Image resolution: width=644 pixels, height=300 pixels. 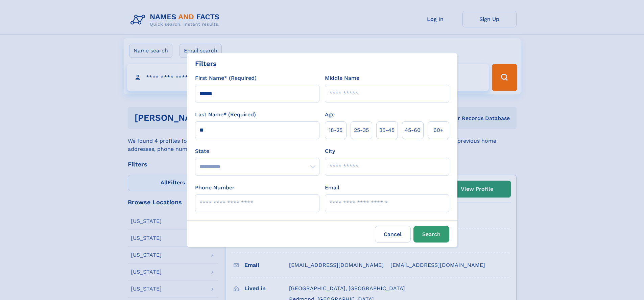 I want to click on label: Email, so click(x=332, y=188).